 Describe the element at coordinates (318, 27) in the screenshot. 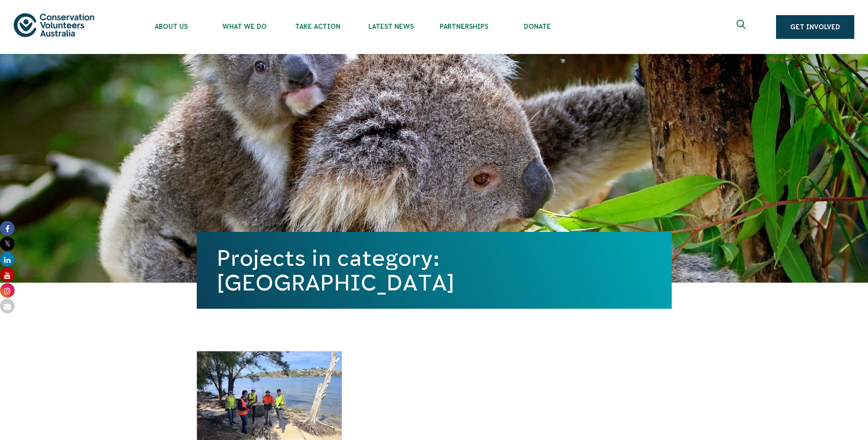

I see `span: Take Action` at that location.